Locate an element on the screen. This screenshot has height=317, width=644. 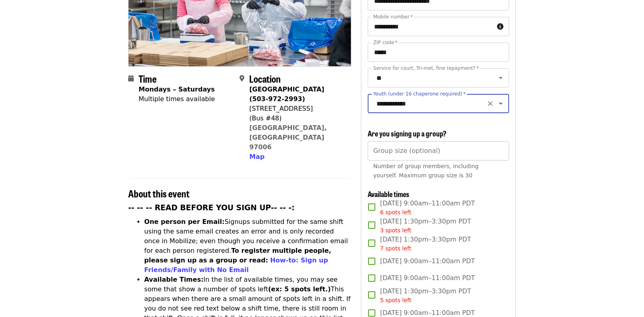
label: Service for court, Tri-met, fine repayment? is located at coordinates (426, 68).